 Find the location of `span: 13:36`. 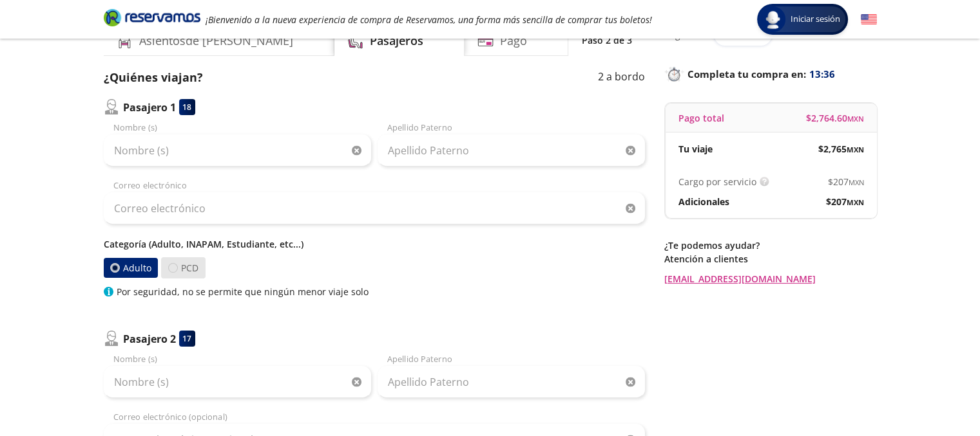

span: 13:36 is located at coordinates (822, 74).